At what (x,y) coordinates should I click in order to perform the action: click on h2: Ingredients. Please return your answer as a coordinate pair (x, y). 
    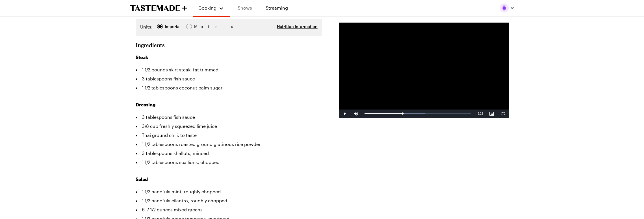
    Looking at the image, I should click on (150, 45).